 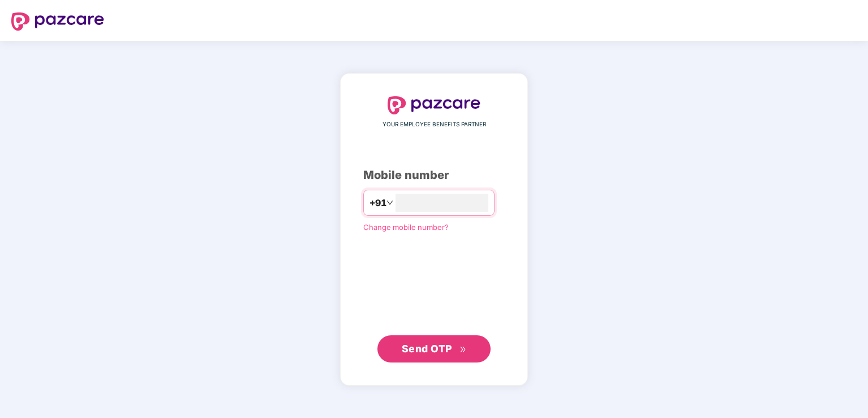 I want to click on span: Change mobile number?, so click(x=405, y=227).